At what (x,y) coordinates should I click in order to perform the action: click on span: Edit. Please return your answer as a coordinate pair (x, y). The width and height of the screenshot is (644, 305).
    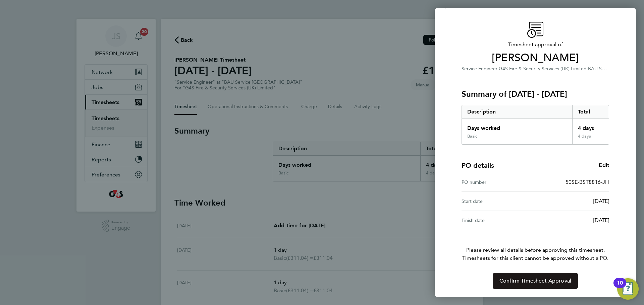
    Looking at the image, I should click on (604, 165).